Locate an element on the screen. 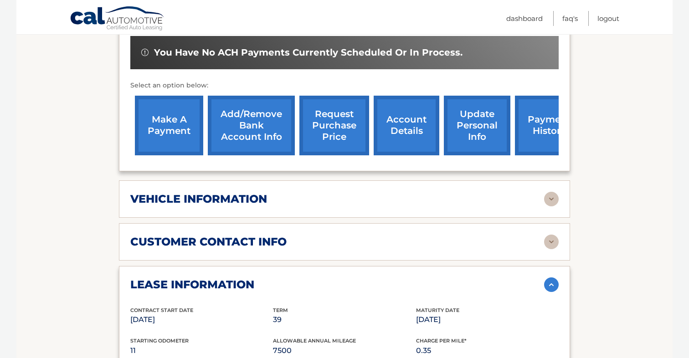 This screenshot has width=689, height=358. span: Allowable Annual Mileage is located at coordinates (314, 341).